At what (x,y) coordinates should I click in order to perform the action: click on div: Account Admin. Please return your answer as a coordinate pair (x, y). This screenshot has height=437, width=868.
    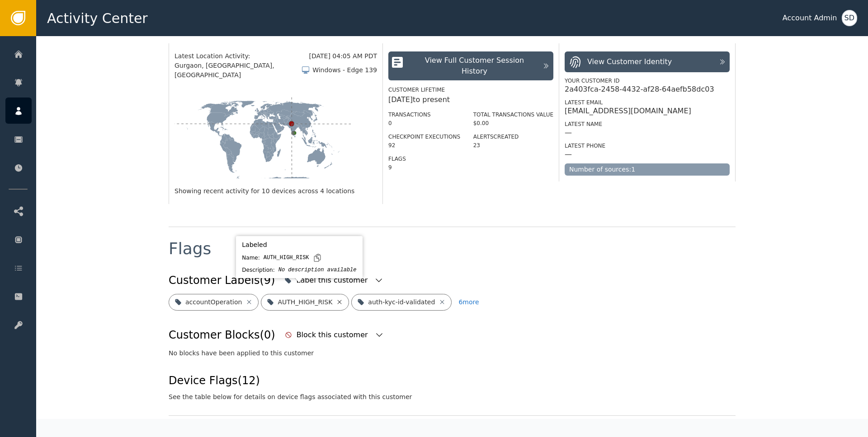
    Looking at the image, I should click on (810, 18).